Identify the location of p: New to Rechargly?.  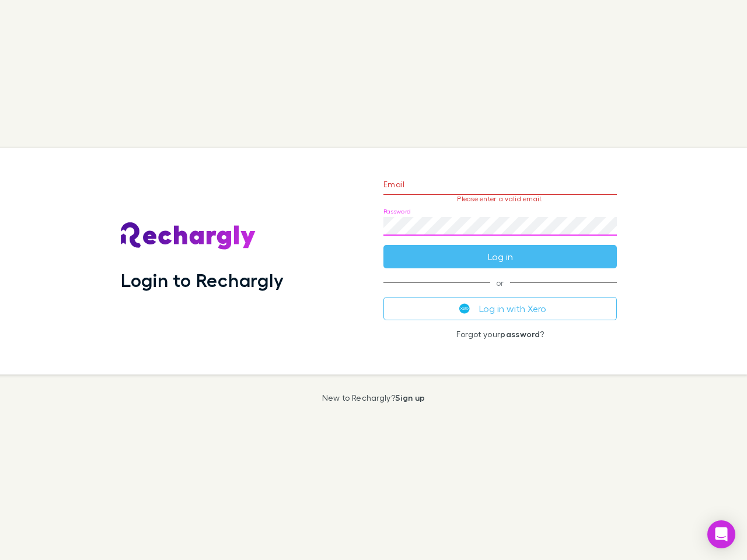
(374, 398).